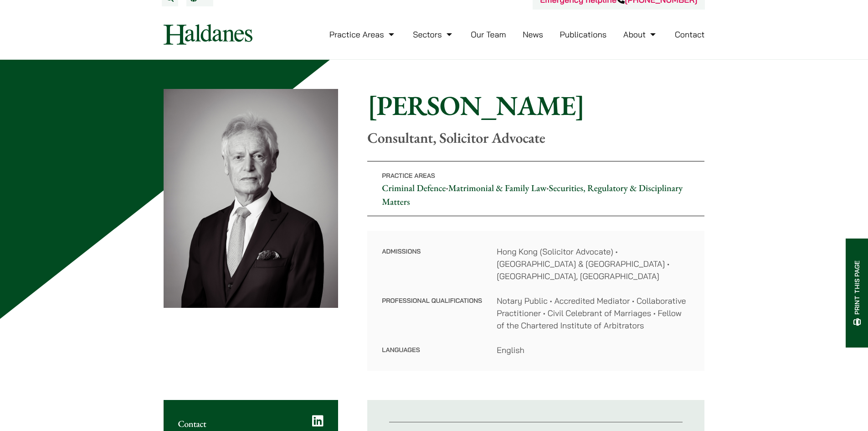 Image resolution: width=868 pixels, height=431 pixels. I want to click on p: Consultant, Solicitor Advocate, so click(536, 137).